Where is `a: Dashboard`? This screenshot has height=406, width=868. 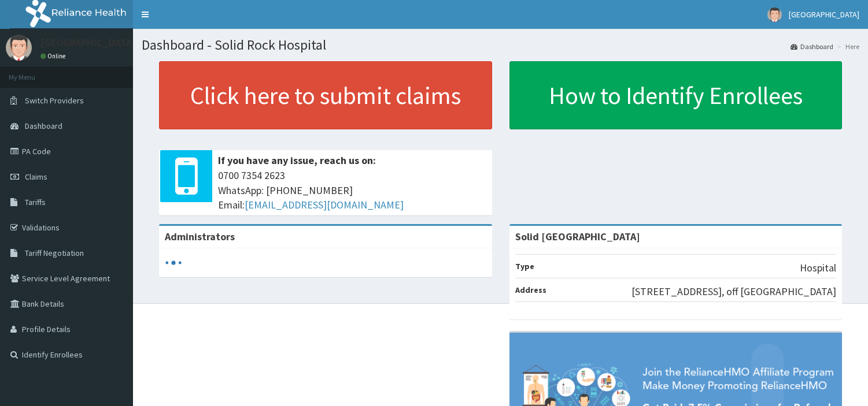
a: Dashboard is located at coordinates (812, 46).